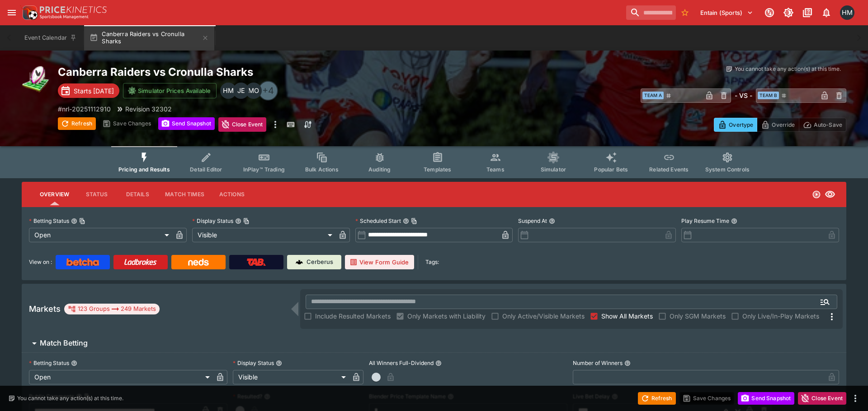 The height and width of the screenshot is (411, 868). What do you see at coordinates (532, 221) in the screenshot?
I see `p: Suspend At` at bounding box center [532, 221].